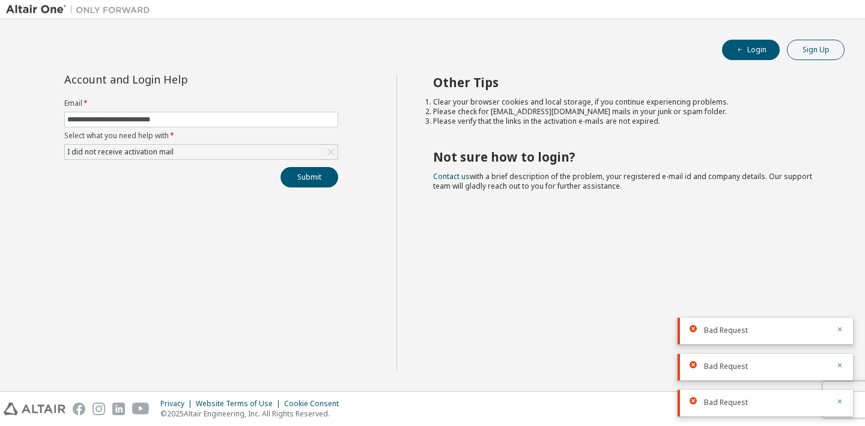 The height and width of the screenshot is (426, 865). Describe the element at coordinates (201, 103) in the screenshot. I see `label: Email` at that location.